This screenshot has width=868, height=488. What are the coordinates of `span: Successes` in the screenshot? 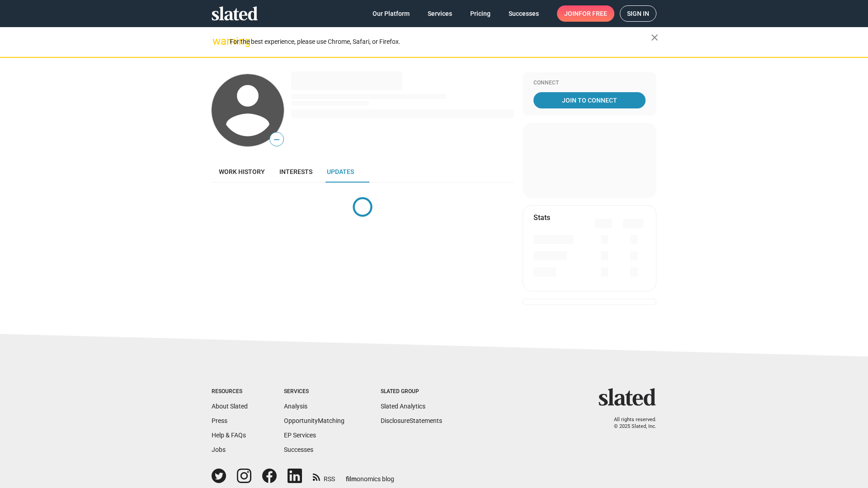 It's located at (523, 14).